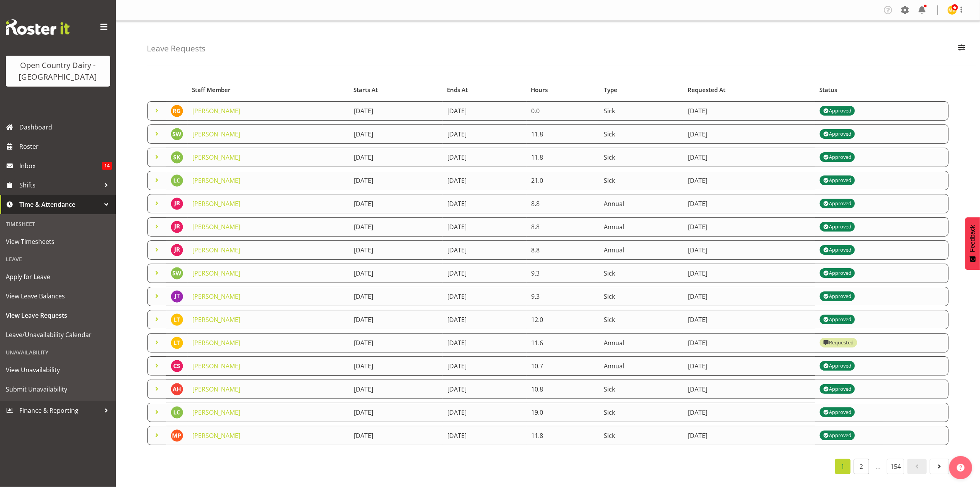  What do you see at coordinates (177, 389) in the screenshot?
I see `img: andrew-henderson7383.jpg` at bounding box center [177, 389].